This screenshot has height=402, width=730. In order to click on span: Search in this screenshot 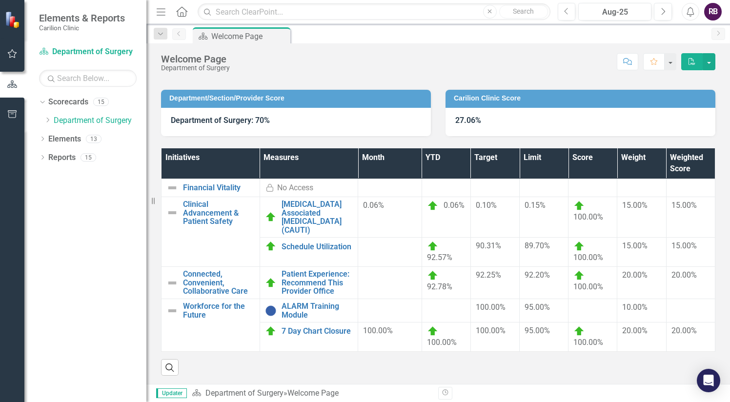, I will do `click(523, 11)`.